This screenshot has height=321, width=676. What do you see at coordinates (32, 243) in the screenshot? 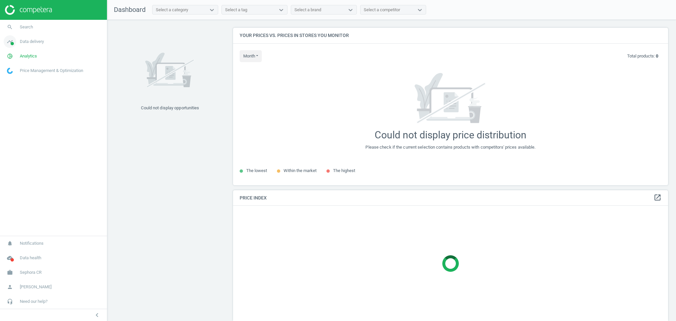
I see `span: Notifications` at bounding box center [32, 243].